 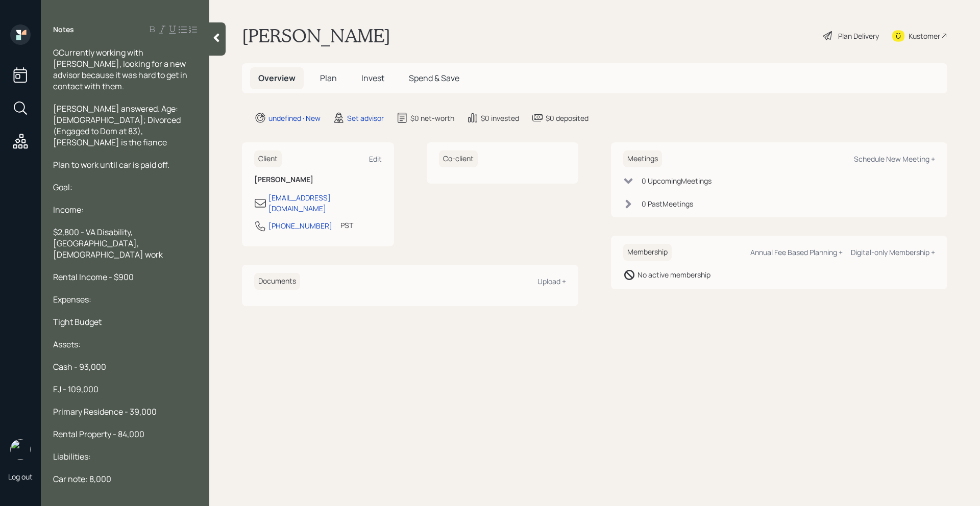 I want to click on div: Plan Delivery, so click(x=859, y=36).